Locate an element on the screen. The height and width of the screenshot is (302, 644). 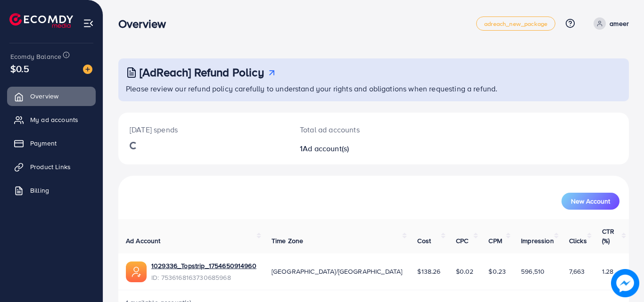
span: adreach_new_package is located at coordinates (516, 23).